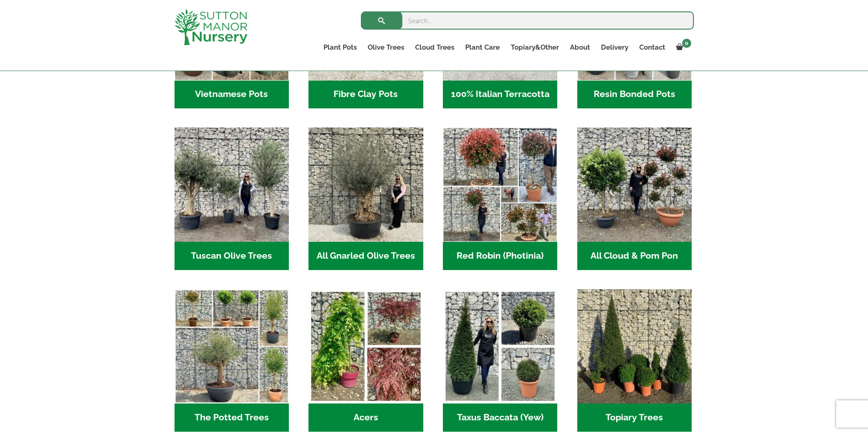 This screenshot has height=434, width=868. Describe the element at coordinates (500, 198) in the screenshot. I see `a: Visit product category Red Robin (Photinia)` at that location.